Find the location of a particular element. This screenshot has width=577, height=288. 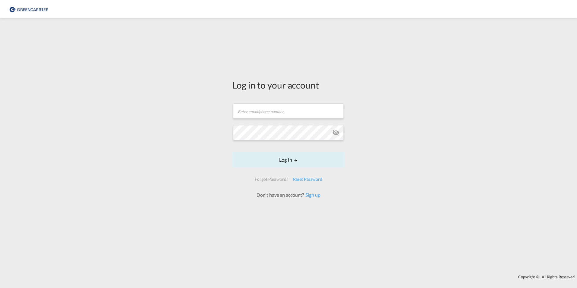

a: Sign up is located at coordinates (312, 194).